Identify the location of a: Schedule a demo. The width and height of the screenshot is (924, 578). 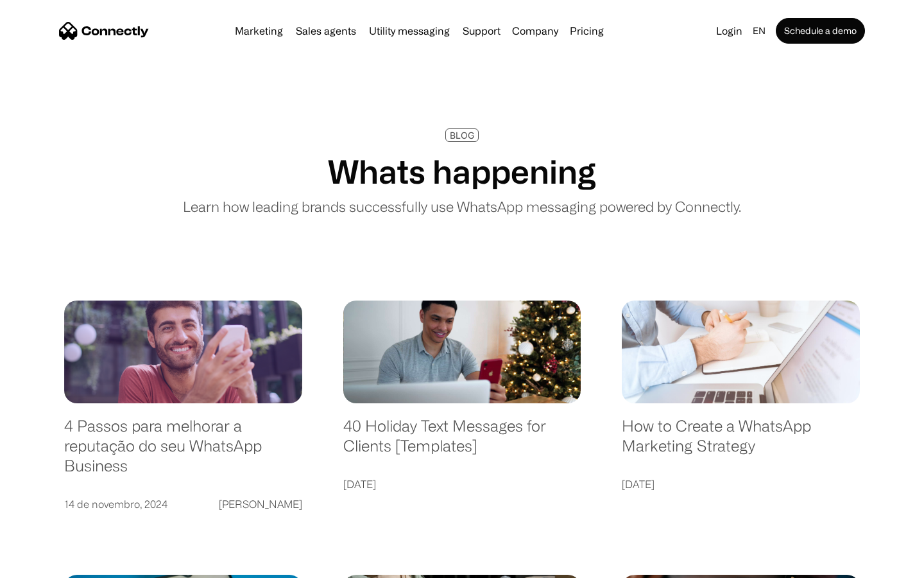
(820, 31).